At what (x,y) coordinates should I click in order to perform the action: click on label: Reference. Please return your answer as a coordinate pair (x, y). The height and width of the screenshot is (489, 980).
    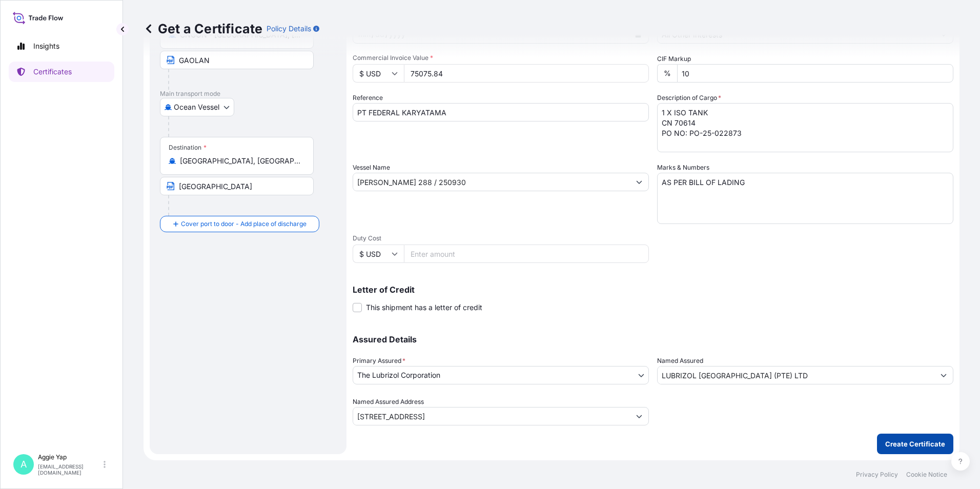
    Looking at the image, I should click on (367, 98).